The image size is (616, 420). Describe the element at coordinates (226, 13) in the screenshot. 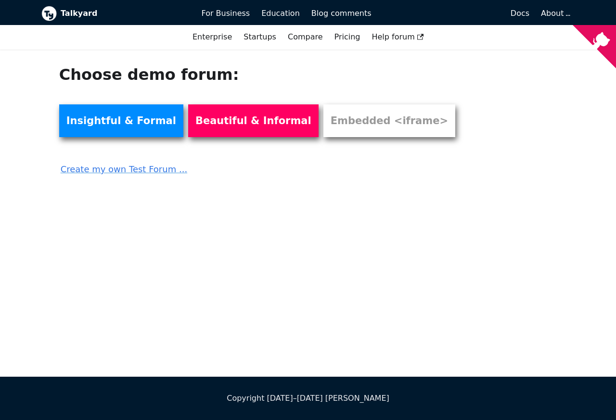

I see `a: For Business` at that location.